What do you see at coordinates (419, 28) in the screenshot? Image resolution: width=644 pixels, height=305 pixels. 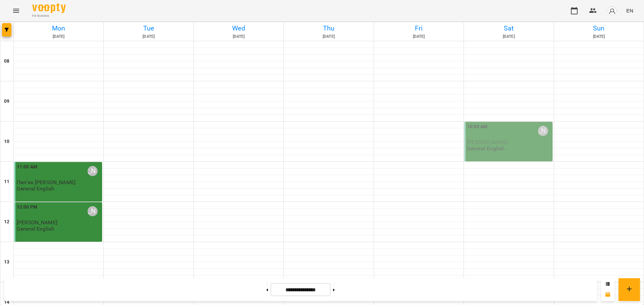 I see `h6: Fri` at bounding box center [419, 28].